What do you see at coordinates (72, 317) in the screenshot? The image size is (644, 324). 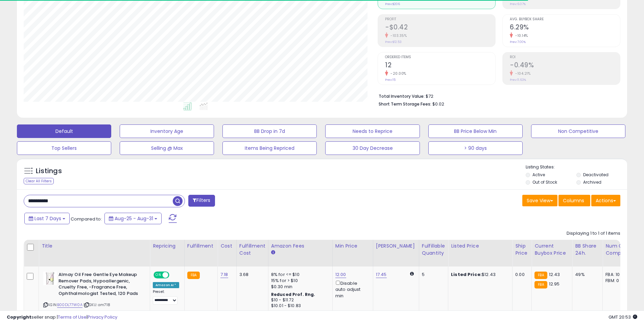 I see `a: Terms of Use` at bounding box center [72, 317].